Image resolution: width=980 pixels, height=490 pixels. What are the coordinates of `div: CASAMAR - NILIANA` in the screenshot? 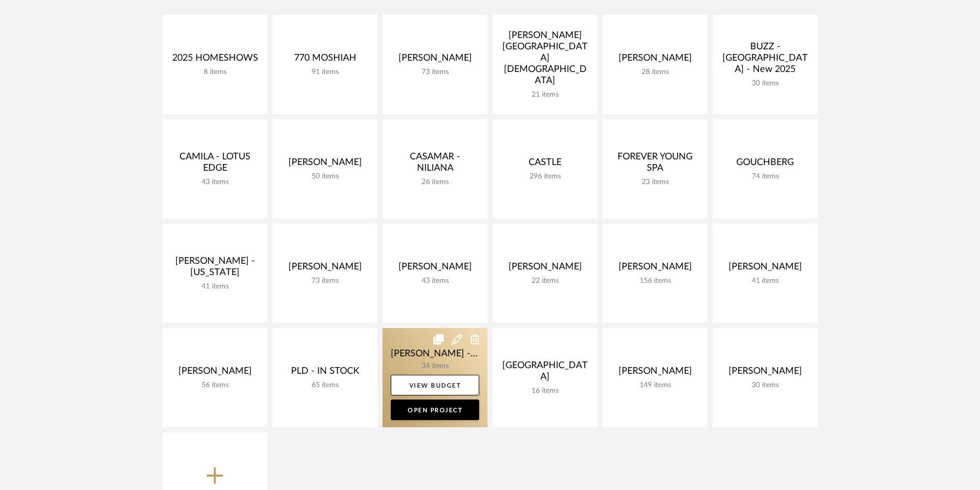 It's located at (435, 165).